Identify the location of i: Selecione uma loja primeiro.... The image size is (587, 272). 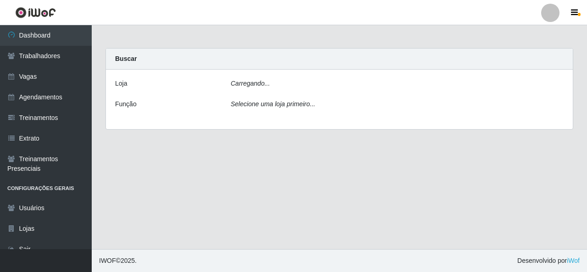
(273, 104).